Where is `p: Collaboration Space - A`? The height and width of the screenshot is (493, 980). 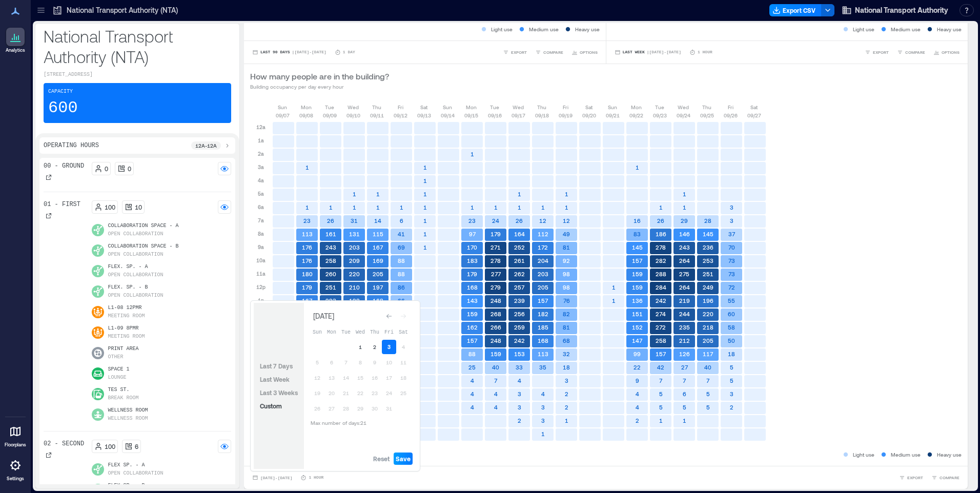 p: Collaboration Space - A is located at coordinates (143, 226).